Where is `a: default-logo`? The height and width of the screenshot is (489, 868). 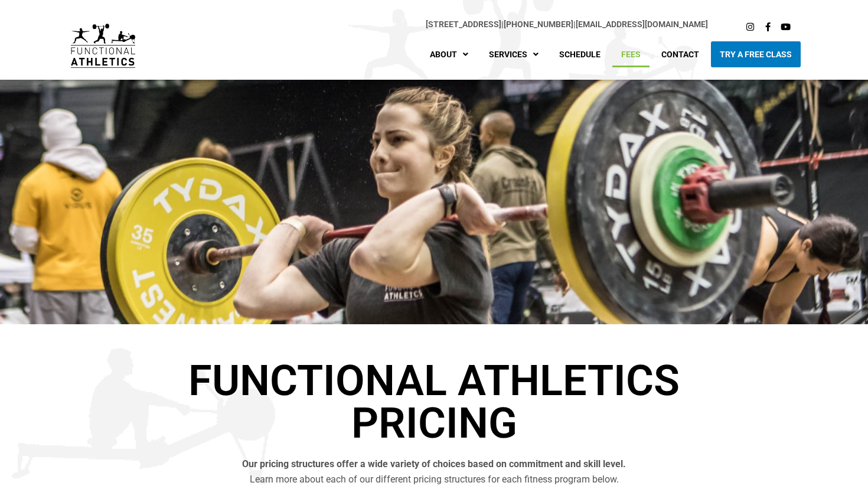 a: default-logo is located at coordinates (102, 45).